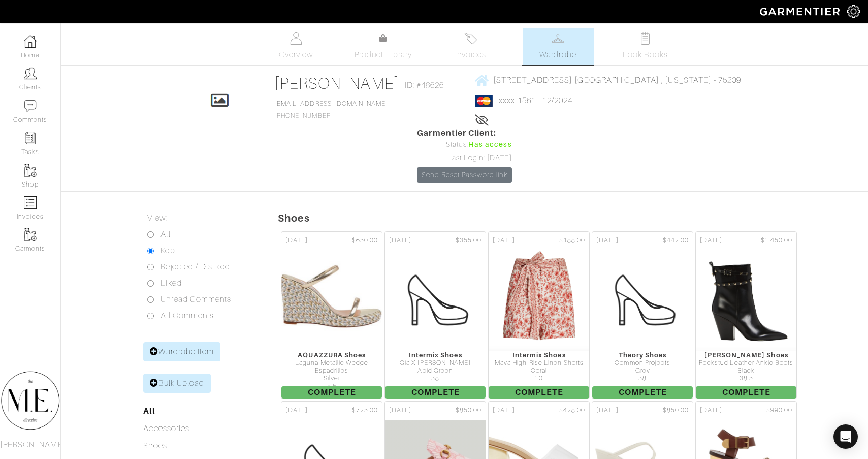 The image size is (868, 459). What do you see at coordinates (470, 55) in the screenshot?
I see `span: Invoices` at bounding box center [470, 55].